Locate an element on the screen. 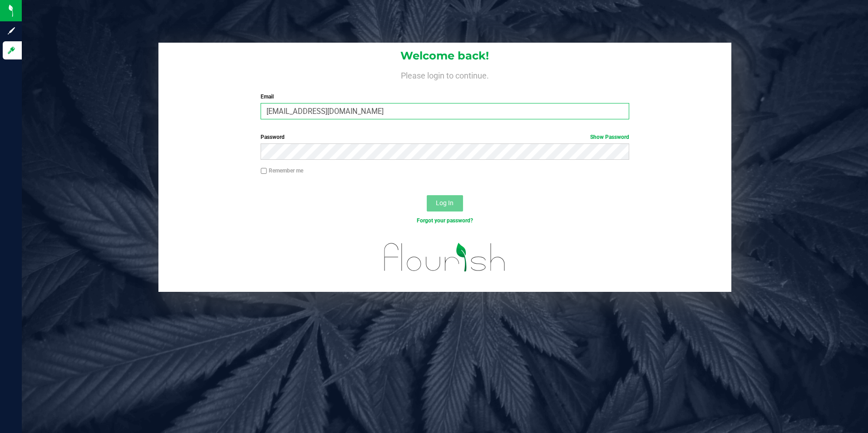 The width and height of the screenshot is (868, 433). button: Log In is located at coordinates (445, 203).